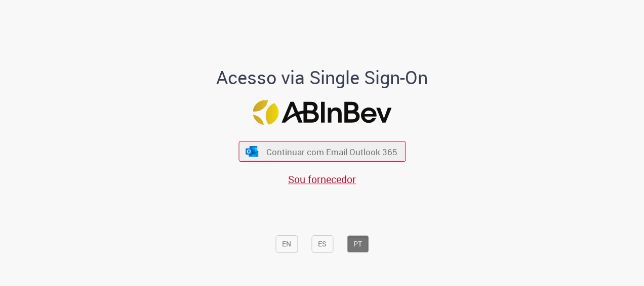  What do you see at coordinates (322, 151) in the screenshot?
I see `button: ícone Azure/Microsoft 360 Continuar com Email Outlook 365` at bounding box center [322, 151].